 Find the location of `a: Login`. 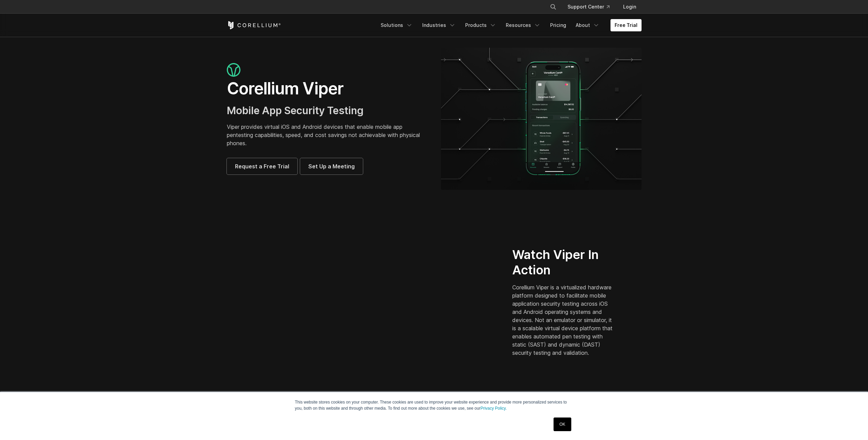

a: Login is located at coordinates (629, 6).